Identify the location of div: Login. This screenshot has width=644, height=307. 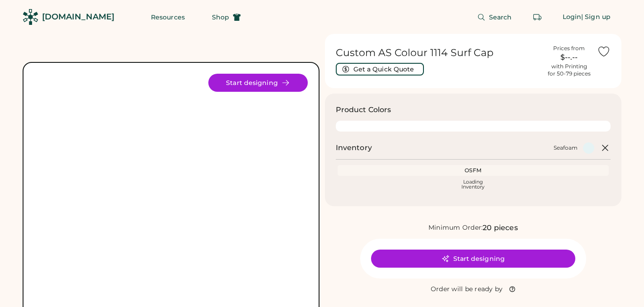
(572, 17).